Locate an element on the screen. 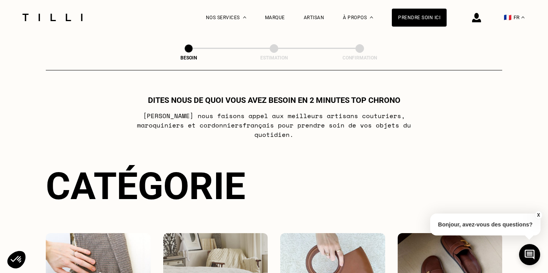 This screenshot has height=273, width=548. img: menu déroulant is located at coordinates (523, 17).